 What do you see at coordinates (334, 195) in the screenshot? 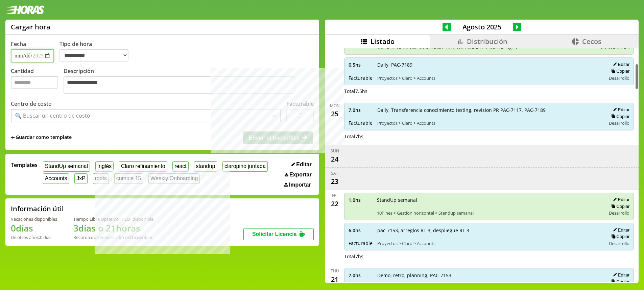
I see `div: Fri` at bounding box center [334, 195].